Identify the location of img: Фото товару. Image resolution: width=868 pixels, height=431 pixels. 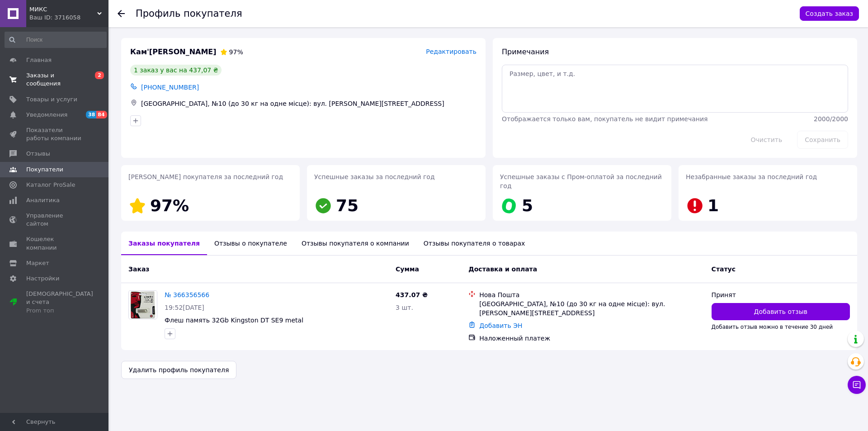
(143, 305).